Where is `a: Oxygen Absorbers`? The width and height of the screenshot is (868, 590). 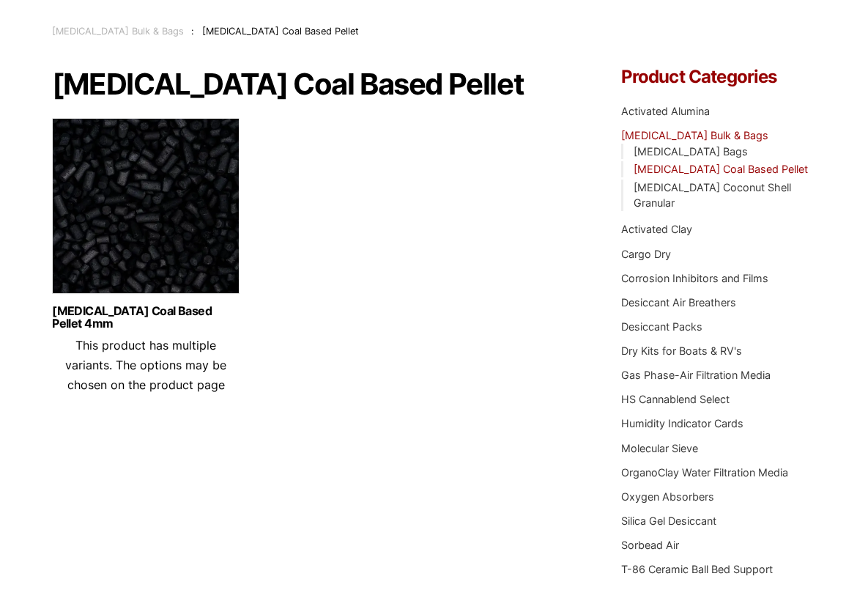
a: Oxygen Absorbers is located at coordinates (667, 497).